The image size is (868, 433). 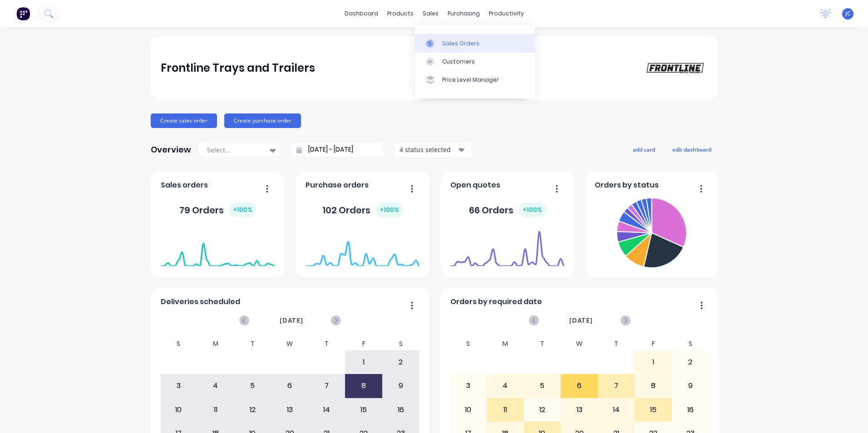 What do you see at coordinates (401, 13) in the screenshot?
I see `div: products` at bounding box center [401, 13].